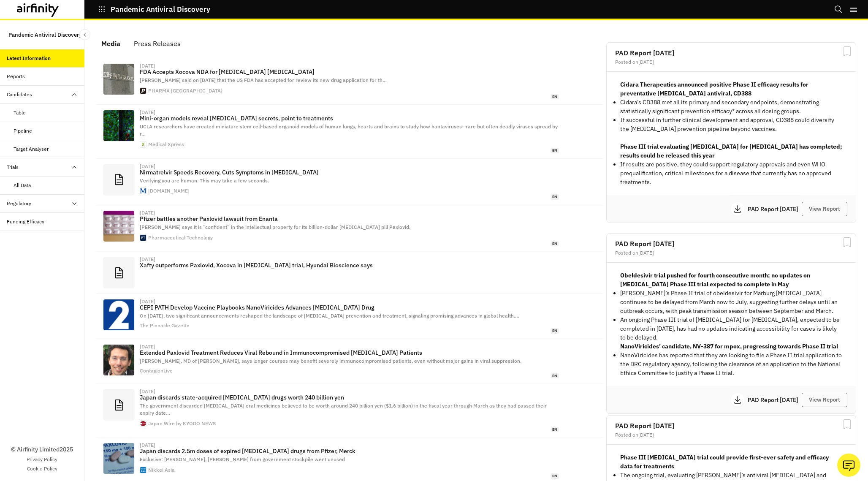 This screenshot has height=481, width=868. What do you see at coordinates (42, 459) in the screenshot?
I see `a: Privacy Policy` at bounding box center [42, 459].